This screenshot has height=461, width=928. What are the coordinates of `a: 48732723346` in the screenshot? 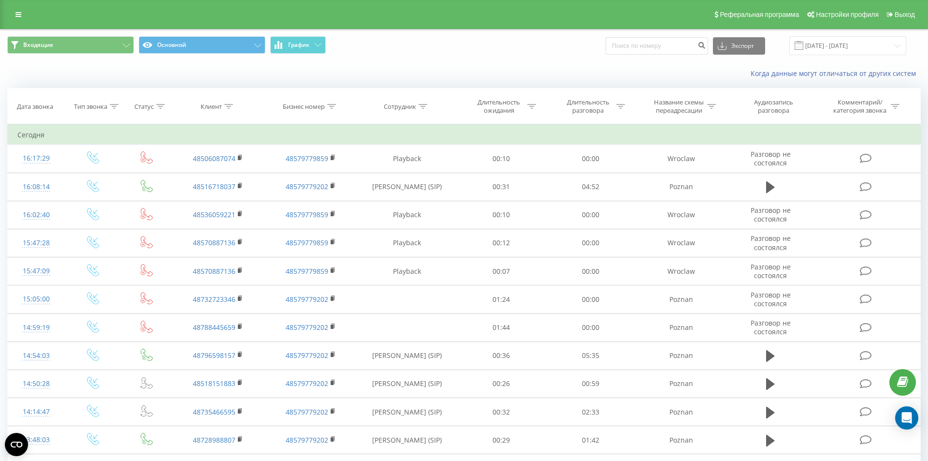 It's located at (214, 299).